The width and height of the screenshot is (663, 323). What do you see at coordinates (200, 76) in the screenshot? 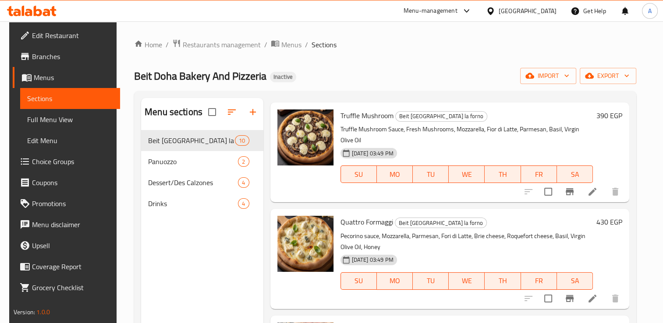
I see `span: Beit Doha Bakery And Pizzeria` at bounding box center [200, 76].